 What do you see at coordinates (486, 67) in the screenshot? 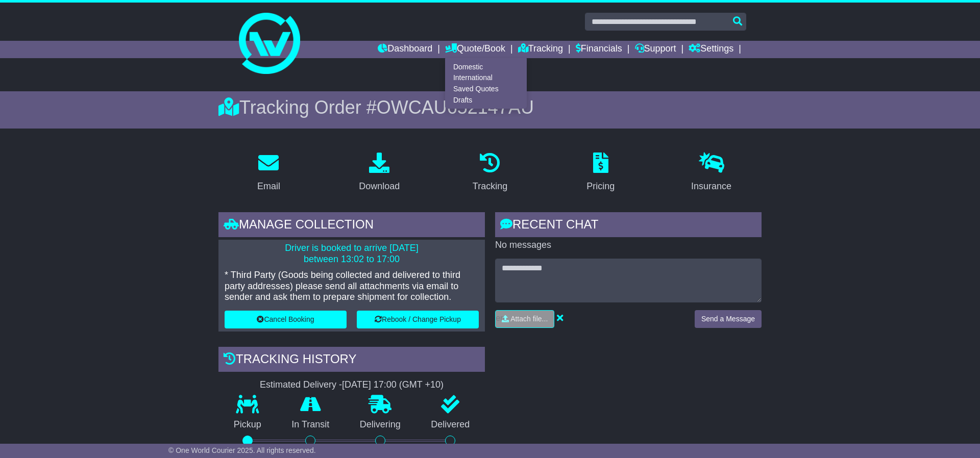
I see `a: Domestic` at bounding box center [486, 67].